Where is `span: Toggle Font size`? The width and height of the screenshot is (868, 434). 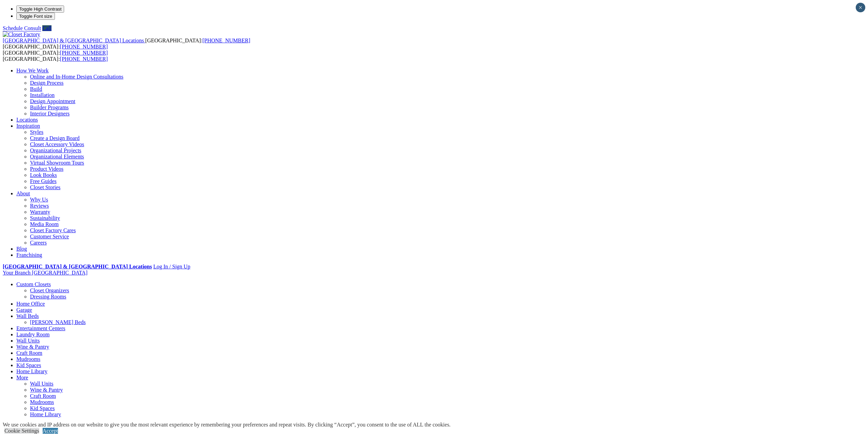 span: Toggle Font size is located at coordinates (36, 16).